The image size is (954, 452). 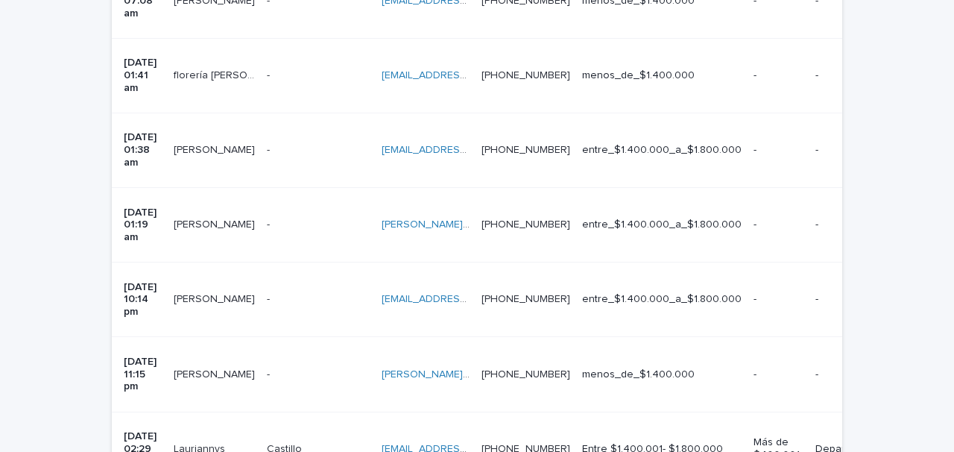 What do you see at coordinates (215, 223) in the screenshot?
I see `p: evelyn riquelme` at bounding box center [215, 223].